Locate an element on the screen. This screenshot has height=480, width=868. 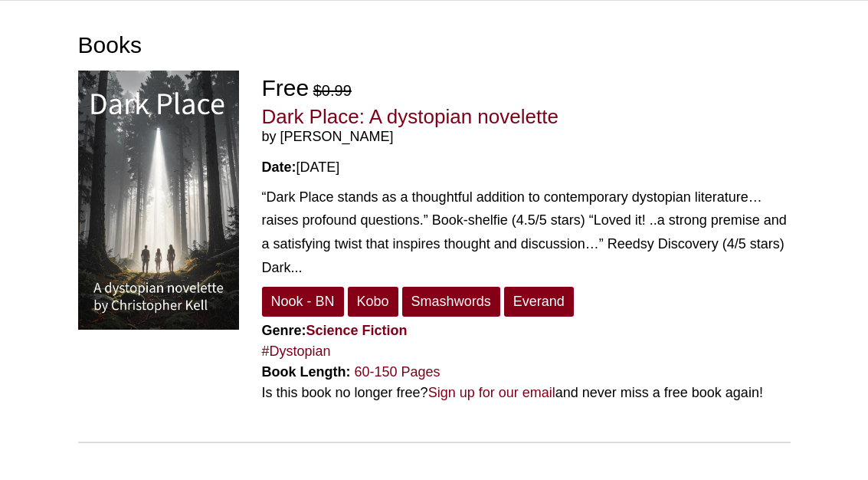
div: Is this book no longer free? and never miss a free book again! is located at coordinates (526, 393).